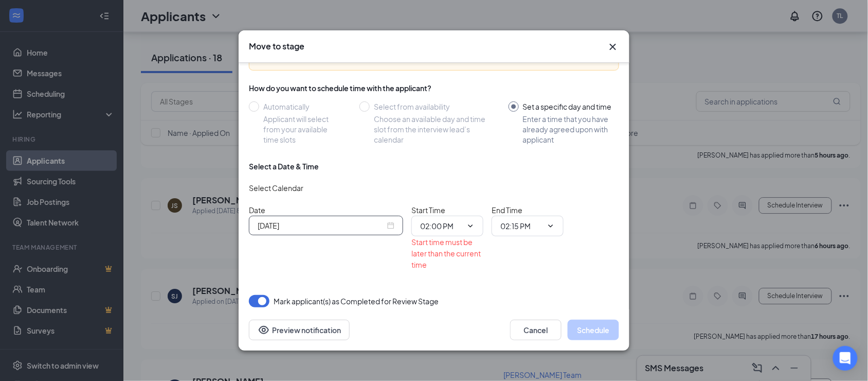  Describe the element at coordinates (447, 253) in the screenshot. I see `div: Start time must be later than the current time` at that location.